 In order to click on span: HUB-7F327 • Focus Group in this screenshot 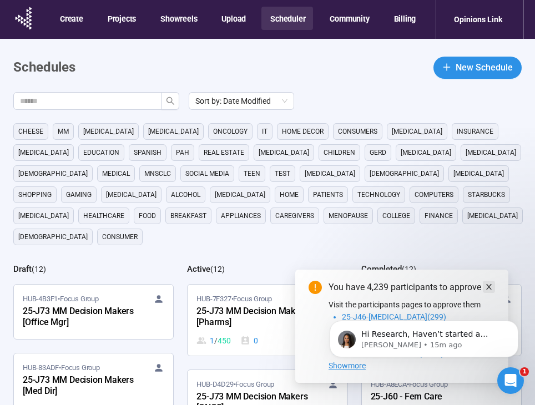, I will do `click(234, 299)`.